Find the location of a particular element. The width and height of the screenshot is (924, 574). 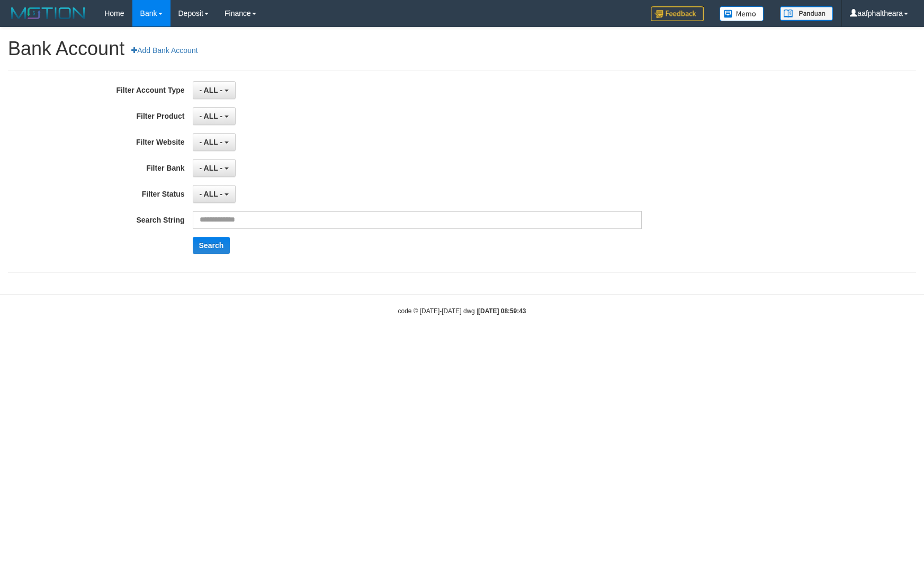

img: Button%20Memo.svg is located at coordinates (742, 14).